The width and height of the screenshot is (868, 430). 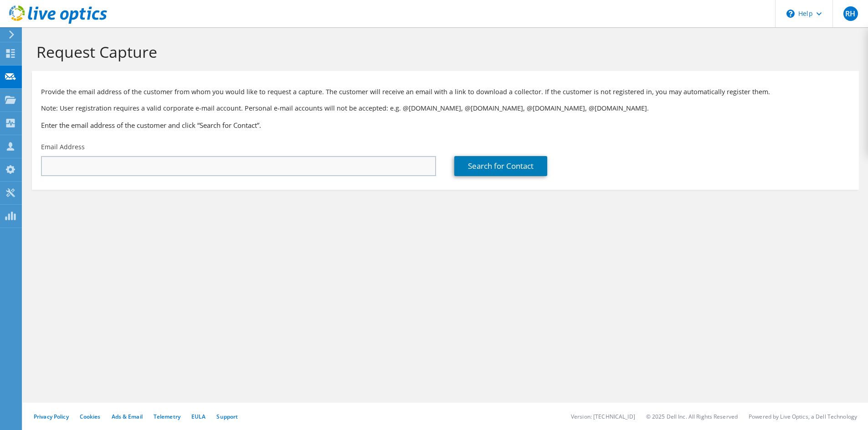 I want to click on h1: Request Capture, so click(x=443, y=52).